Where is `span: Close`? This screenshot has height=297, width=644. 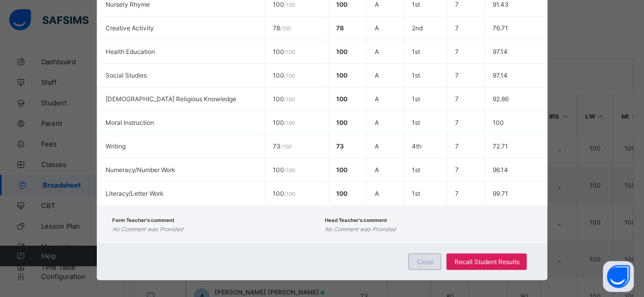 span: Close is located at coordinates (424, 262).